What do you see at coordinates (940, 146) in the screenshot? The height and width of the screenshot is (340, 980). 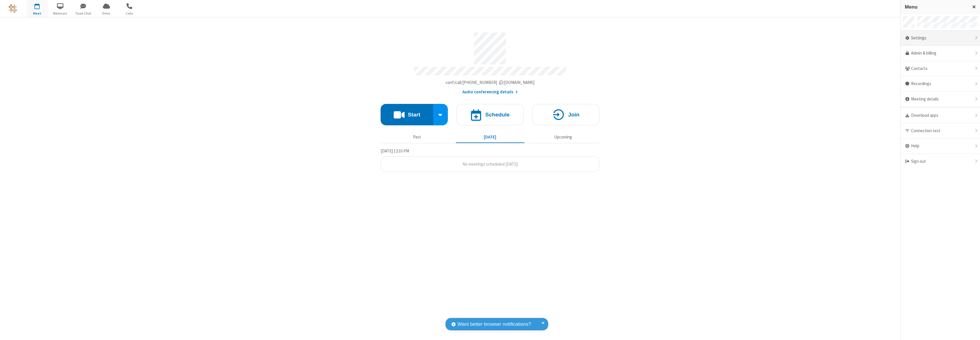 I see `div: Help` at bounding box center [940, 146].